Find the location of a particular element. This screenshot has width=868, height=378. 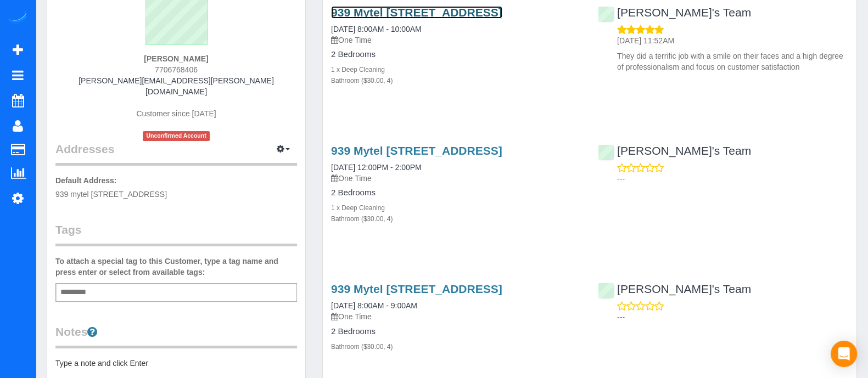

pre: Type a note and click Enter is located at coordinates (176, 363).